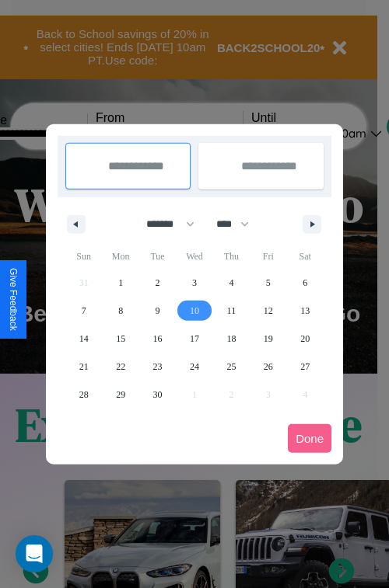 Image resolution: width=389 pixels, height=588 pixels. What do you see at coordinates (121, 339) in the screenshot?
I see `span: 15` at bounding box center [121, 339].